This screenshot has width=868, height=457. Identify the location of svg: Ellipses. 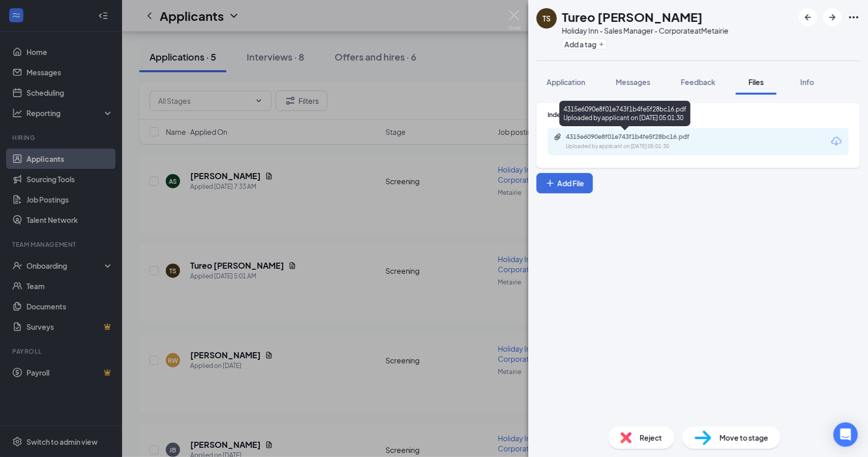
(854, 17).